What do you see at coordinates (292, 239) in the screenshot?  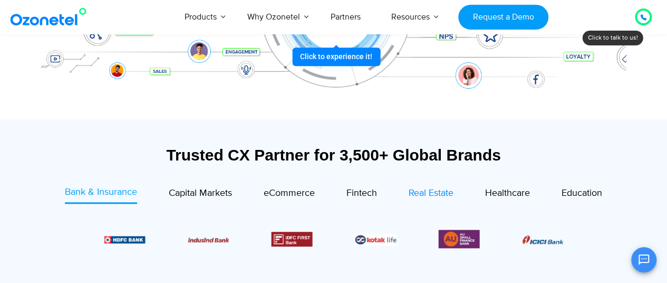 I see `img: Picture12.png` at bounding box center [292, 239].